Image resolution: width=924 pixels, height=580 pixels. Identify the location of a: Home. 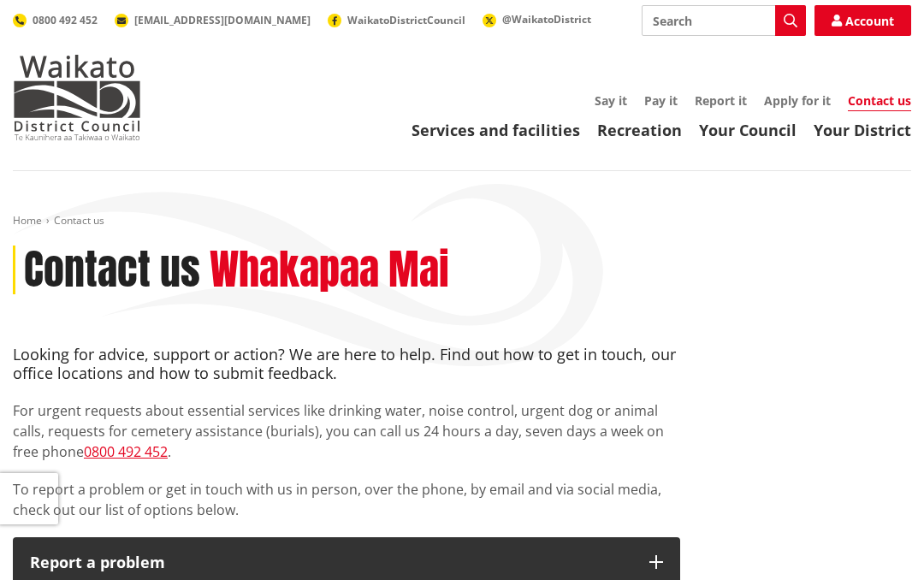
(28, 220).